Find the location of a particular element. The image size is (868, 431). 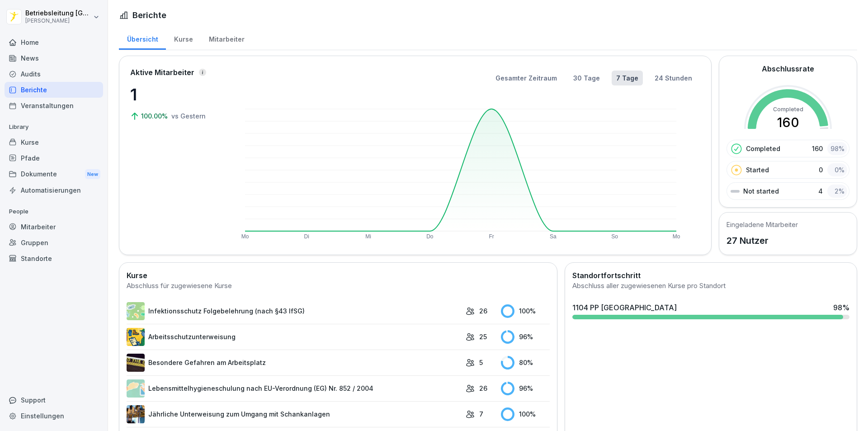

a: Infektionsschutz Folgebelehrung (nach §43 IfSG) is located at coordinates (294, 311).